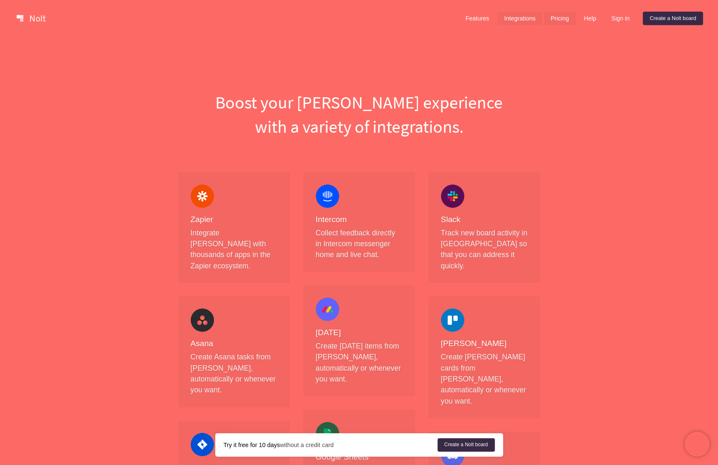  I want to click on a: Sign in, so click(620, 18).